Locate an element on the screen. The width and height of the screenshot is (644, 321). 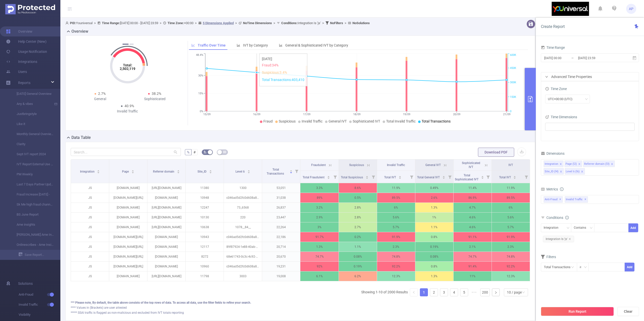
a: Sept IVT report 2024 is located at coordinates (32, 154).